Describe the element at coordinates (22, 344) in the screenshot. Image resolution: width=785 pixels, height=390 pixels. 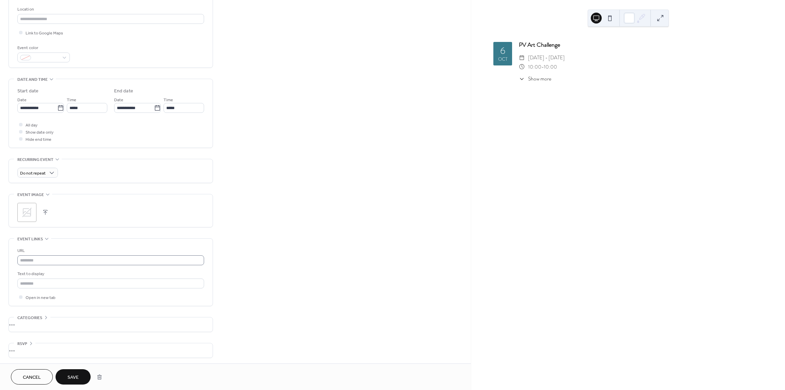
I see `span: RSVP` at that location.